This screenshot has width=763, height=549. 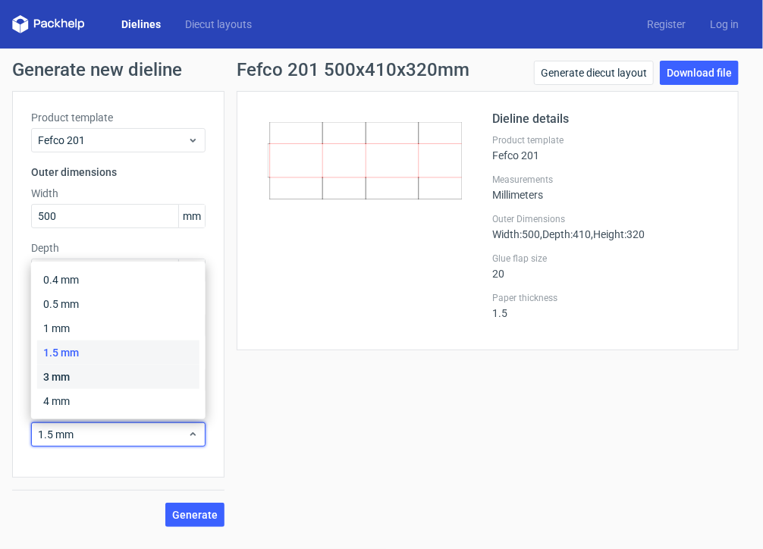 What do you see at coordinates (118, 401) in the screenshot?
I see `div: 4 mm` at bounding box center [118, 401].